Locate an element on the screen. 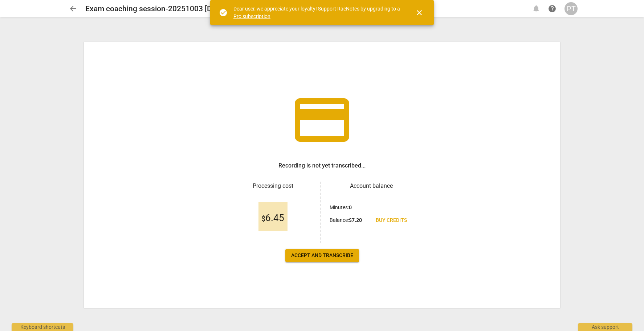  b: $ 7.20 is located at coordinates (356, 220).